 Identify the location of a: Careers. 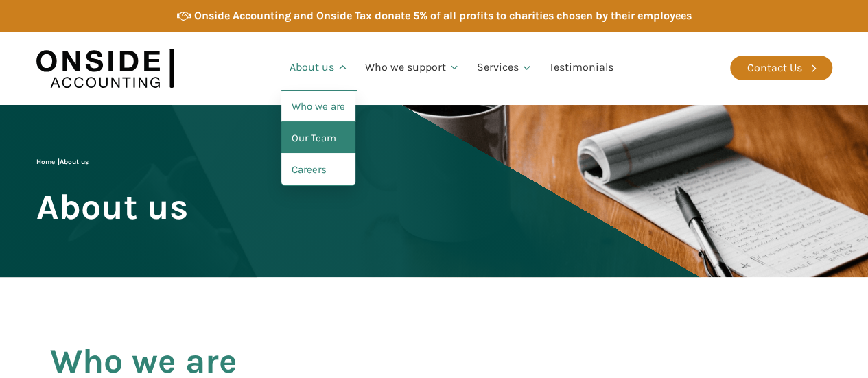
(318, 170).